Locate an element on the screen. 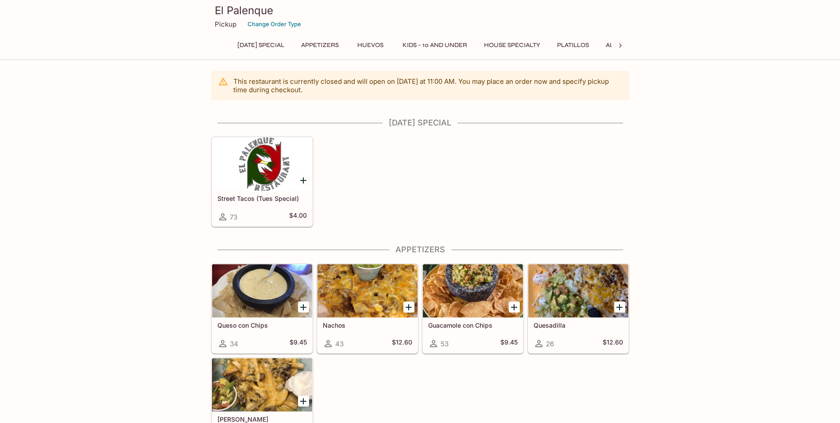  button: Change Order Type is located at coordinates (274, 24).